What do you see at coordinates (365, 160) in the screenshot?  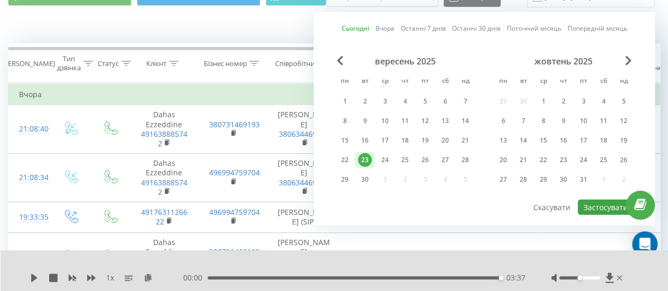 I see `div: вт 23 вер 2025 р.` at bounding box center [365, 160].